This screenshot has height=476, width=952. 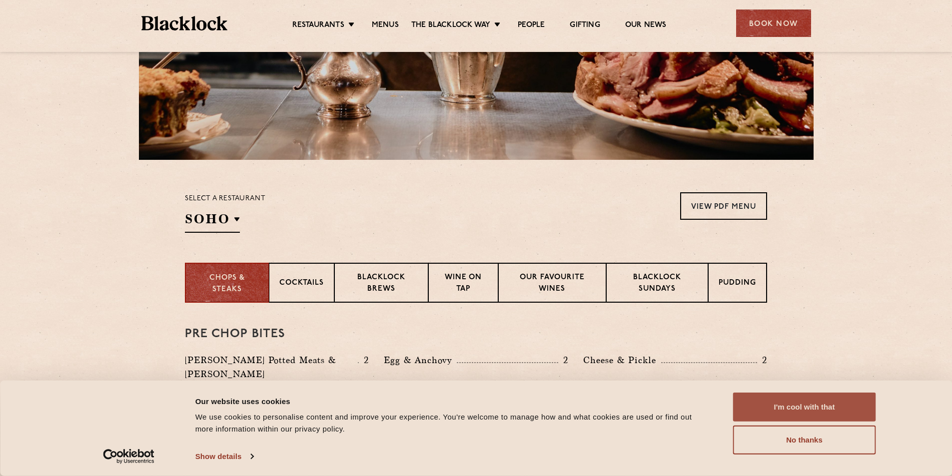 I want to click on a: Show details, so click(x=224, y=457).